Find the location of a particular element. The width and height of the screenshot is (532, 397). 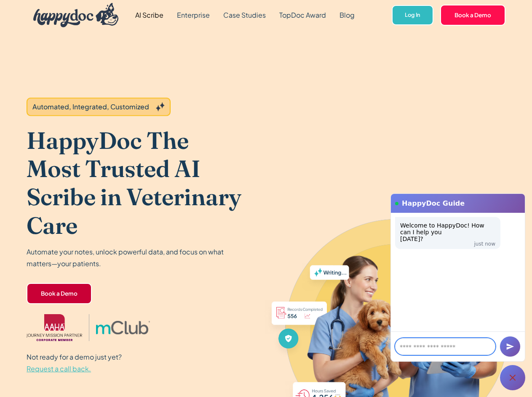

span: Request a call back. is located at coordinates (58, 369).